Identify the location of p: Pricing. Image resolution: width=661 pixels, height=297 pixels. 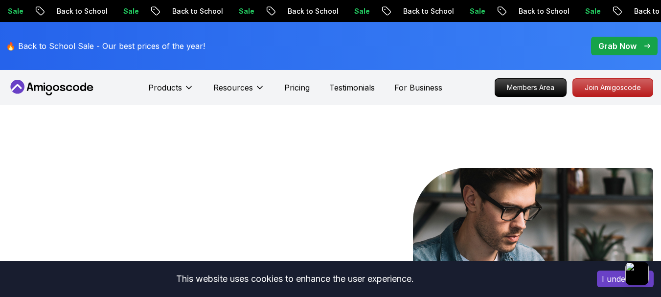
(297, 88).